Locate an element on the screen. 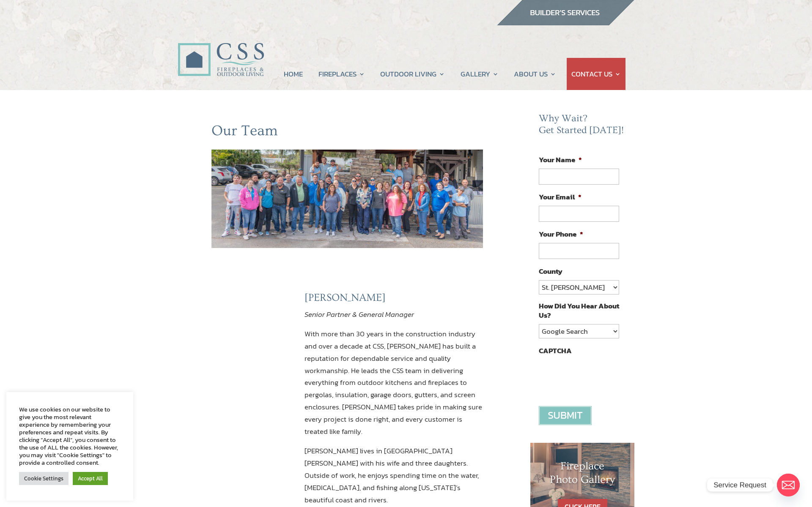 This screenshot has width=812, height=507. em: Senior Partner & General Manager is located at coordinates (359, 314).